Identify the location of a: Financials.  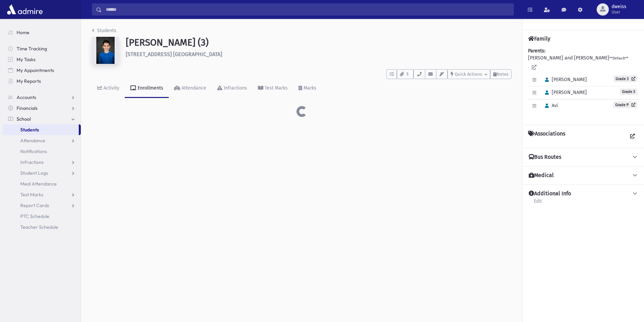
(42, 108).